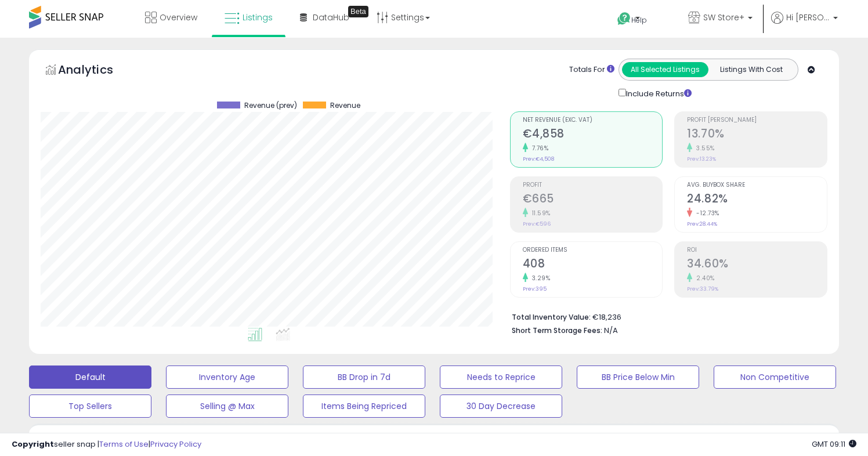 This screenshot has width=868, height=456. Describe the element at coordinates (551, 317) in the screenshot. I see `b: Total Inventory Value:` at that location.